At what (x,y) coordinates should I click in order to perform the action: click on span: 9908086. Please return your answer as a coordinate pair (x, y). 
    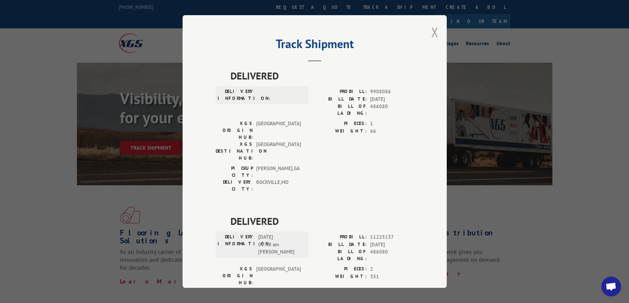
    Looking at the image, I should click on (392, 92).